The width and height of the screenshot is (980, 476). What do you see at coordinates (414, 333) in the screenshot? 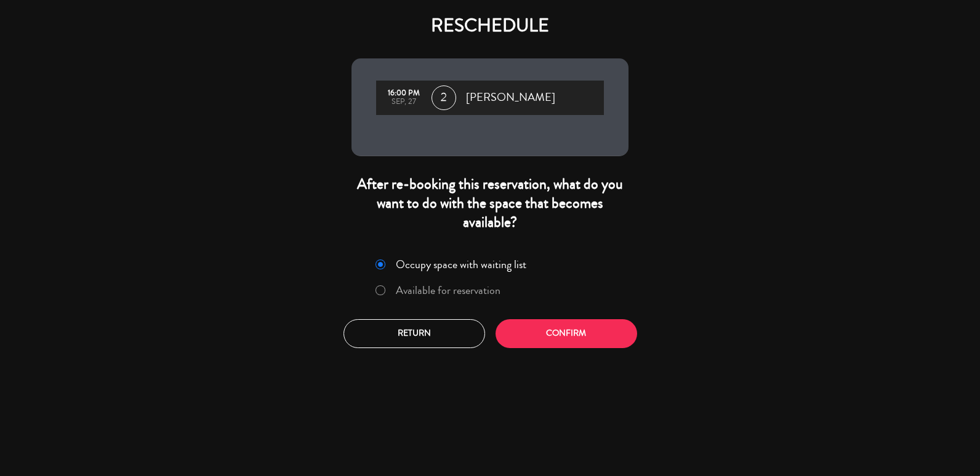
I see `button: Return` at bounding box center [414, 333].